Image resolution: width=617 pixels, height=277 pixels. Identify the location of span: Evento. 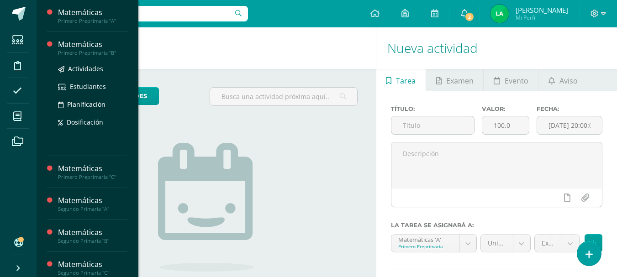
(517, 81).